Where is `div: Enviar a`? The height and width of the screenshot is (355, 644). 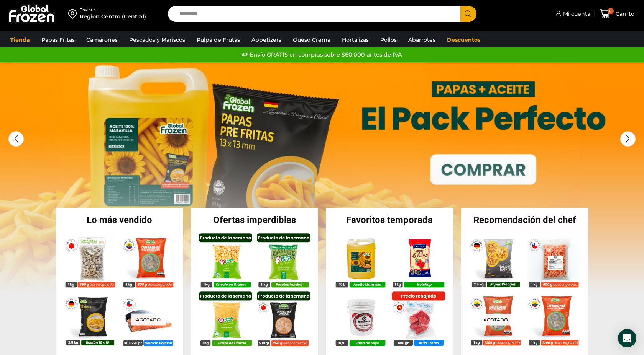
div: Enviar a is located at coordinates (113, 10).